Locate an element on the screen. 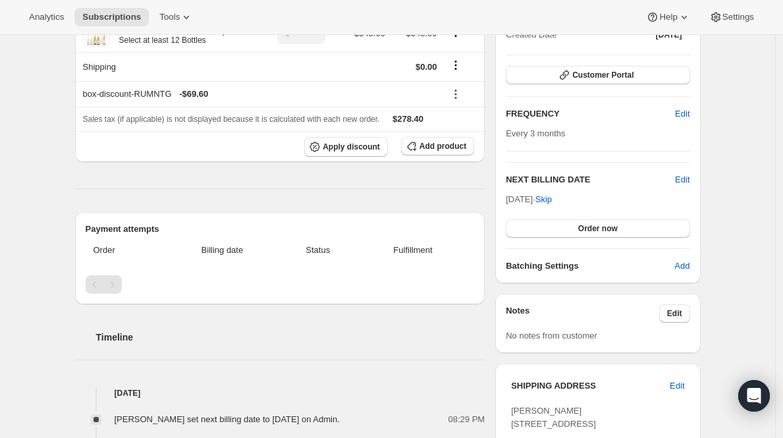  span: Add is located at coordinates (681, 266).